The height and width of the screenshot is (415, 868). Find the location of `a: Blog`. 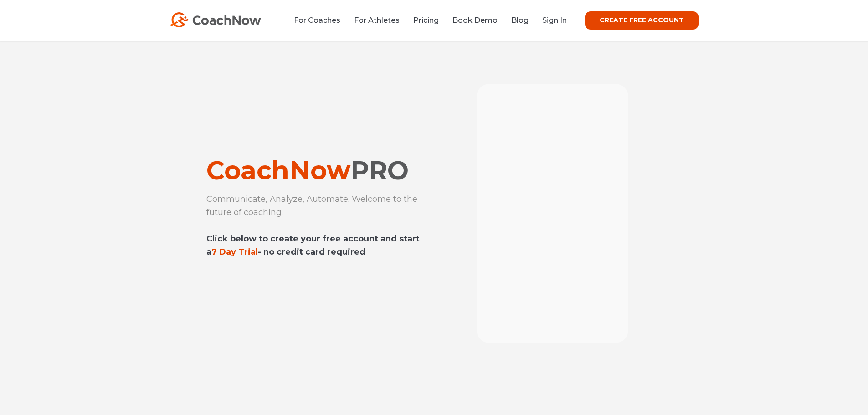

a: Blog is located at coordinates (519, 20).